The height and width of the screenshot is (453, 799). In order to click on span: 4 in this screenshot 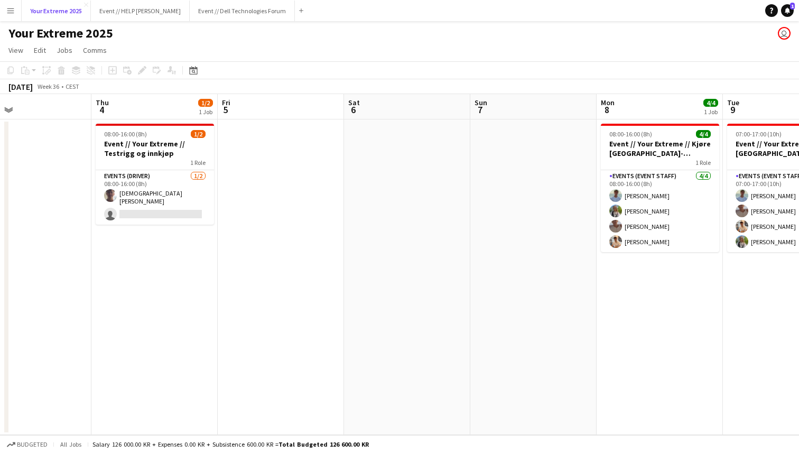, I will do `click(102, 109)`.